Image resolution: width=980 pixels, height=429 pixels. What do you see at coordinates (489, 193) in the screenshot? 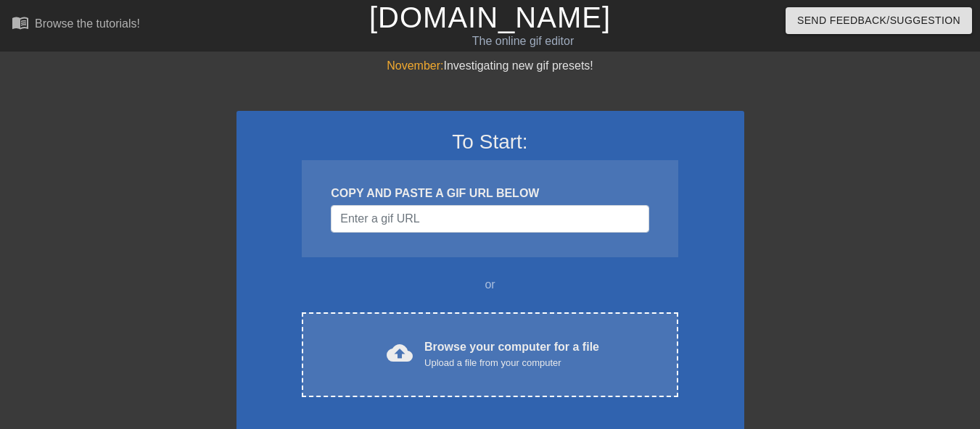
I see `div: COPY AND PASTE A GIF URL BELOW` at bounding box center [489, 193].